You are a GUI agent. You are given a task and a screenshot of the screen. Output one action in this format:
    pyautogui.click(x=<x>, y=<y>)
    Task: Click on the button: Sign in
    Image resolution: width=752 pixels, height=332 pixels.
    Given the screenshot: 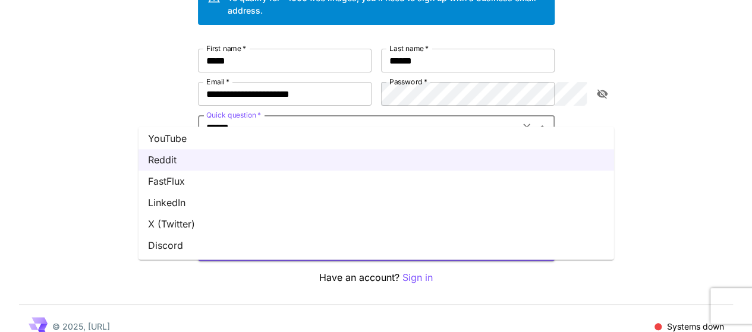 What is the action you would take?
    pyautogui.click(x=417, y=278)
    